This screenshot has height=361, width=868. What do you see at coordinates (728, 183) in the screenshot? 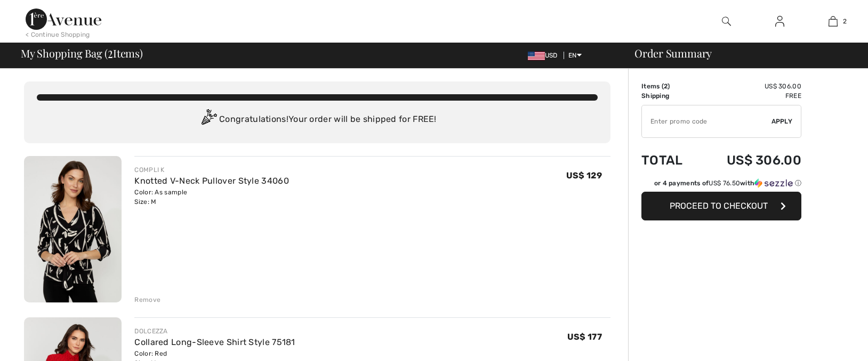
I see `div: or 4 payments of with` at bounding box center [728, 183].